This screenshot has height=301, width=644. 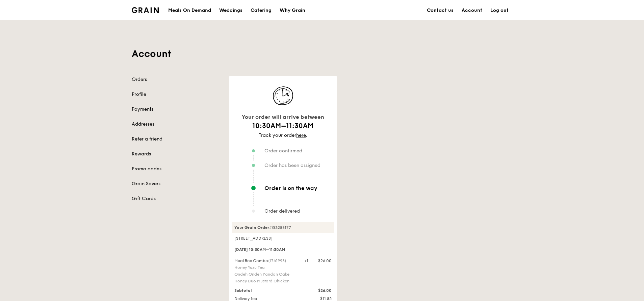 I want to click on a: Log out, so click(x=500, y=10).